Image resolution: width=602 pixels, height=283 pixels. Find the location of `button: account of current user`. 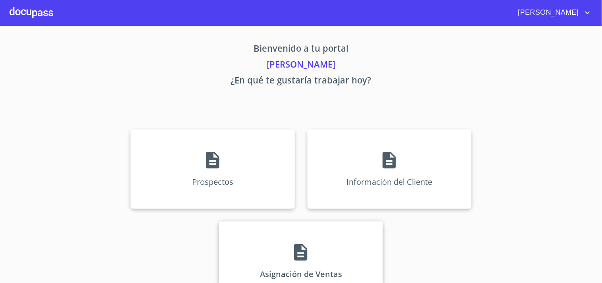

button: account of current user is located at coordinates (552, 13).